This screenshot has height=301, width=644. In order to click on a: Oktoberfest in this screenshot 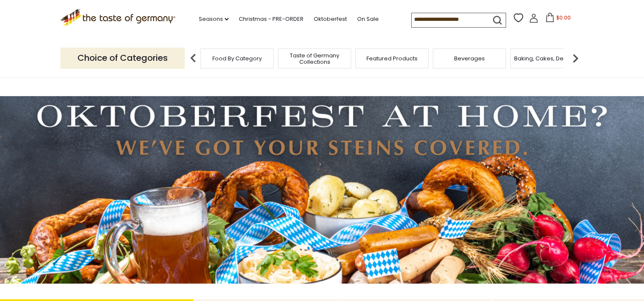, I will do `click(330, 19)`.